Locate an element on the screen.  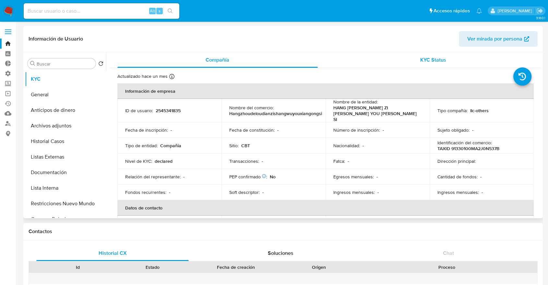
button: Buscar is located at coordinates (33, 64).